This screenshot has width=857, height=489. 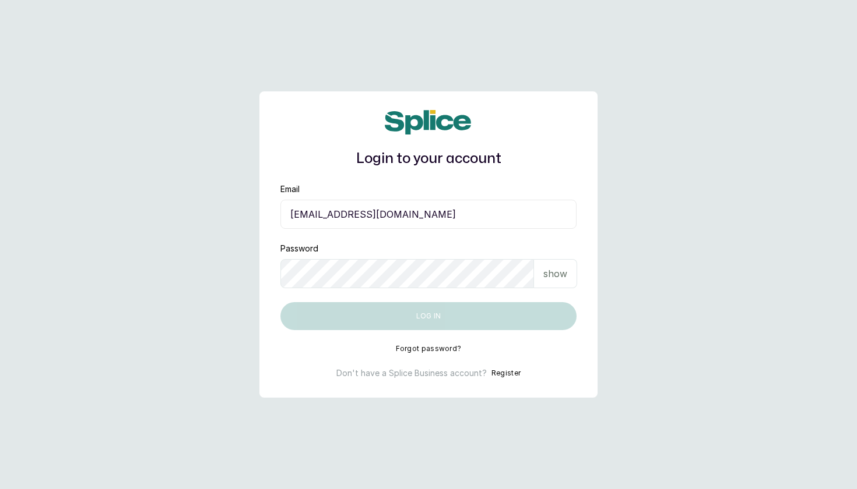 I want to click on h1: Login to your account, so click(x=428, y=159).